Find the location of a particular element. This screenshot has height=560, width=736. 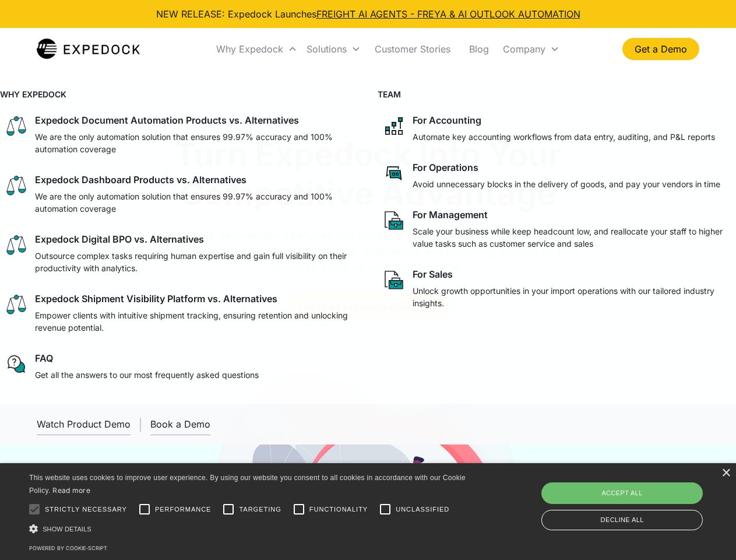

img: Expedock Logo is located at coordinates (88, 49).